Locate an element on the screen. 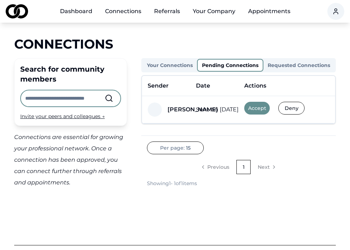 This screenshot has width=350, height=250. div: Invite your peers and colleagues → is located at coordinates (71, 117).